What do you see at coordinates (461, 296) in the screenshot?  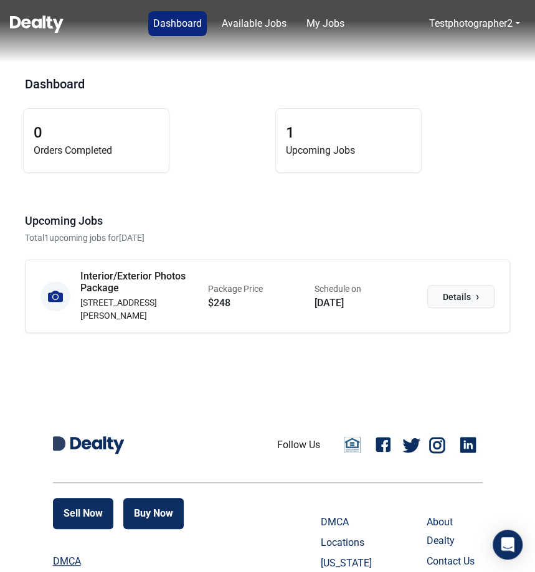 I see `button: Details›` at bounding box center [461, 296].